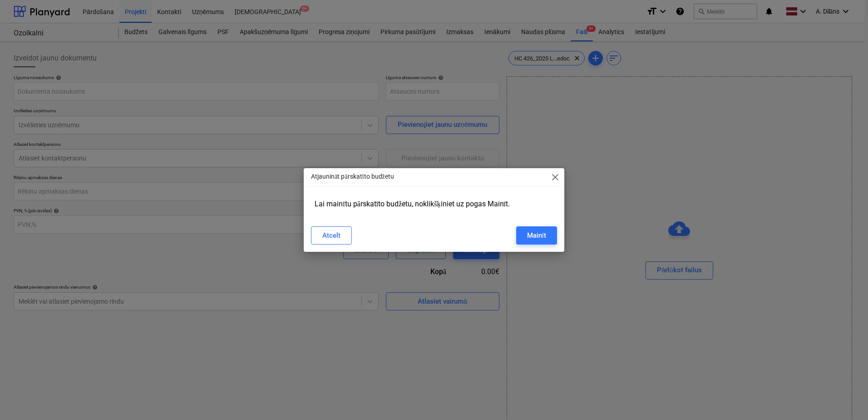 The image size is (868, 420). Describe the element at coordinates (332, 236) in the screenshot. I see `button: Atcelt` at that location.